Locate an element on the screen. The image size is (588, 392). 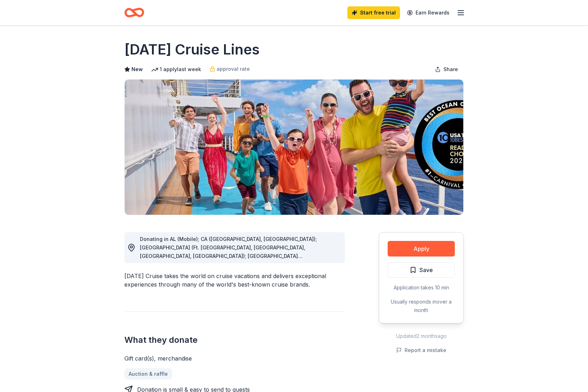
a: Home is located at coordinates (135, 12).